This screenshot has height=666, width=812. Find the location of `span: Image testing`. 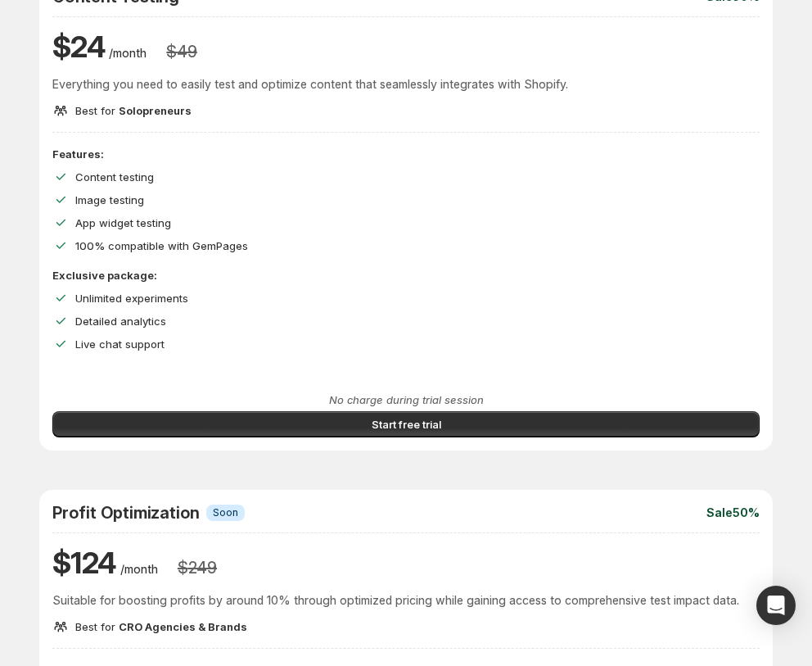

span: Image testing is located at coordinates (110, 200).